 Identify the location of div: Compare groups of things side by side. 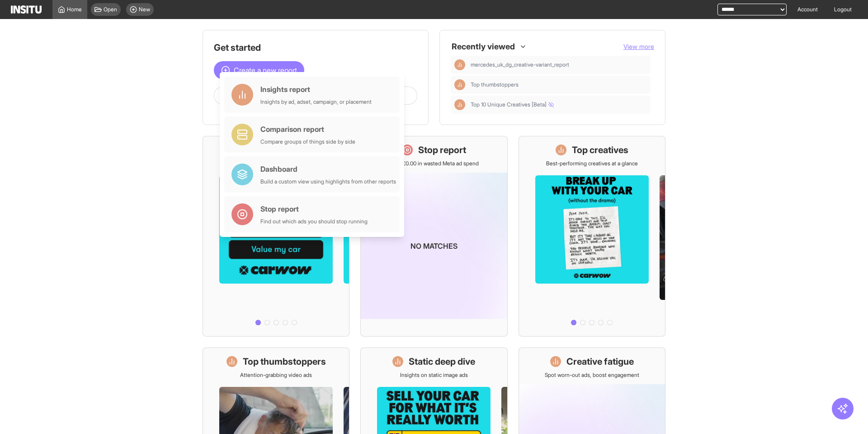
(308, 142).